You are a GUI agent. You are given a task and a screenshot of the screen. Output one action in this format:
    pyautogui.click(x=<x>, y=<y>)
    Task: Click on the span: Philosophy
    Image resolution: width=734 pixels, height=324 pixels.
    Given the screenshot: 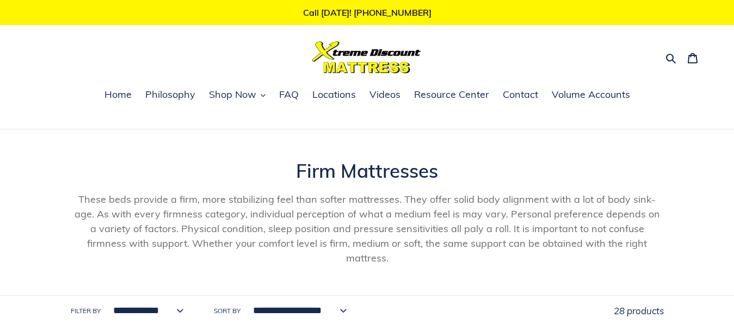 What is the action you would take?
    pyautogui.click(x=170, y=95)
    